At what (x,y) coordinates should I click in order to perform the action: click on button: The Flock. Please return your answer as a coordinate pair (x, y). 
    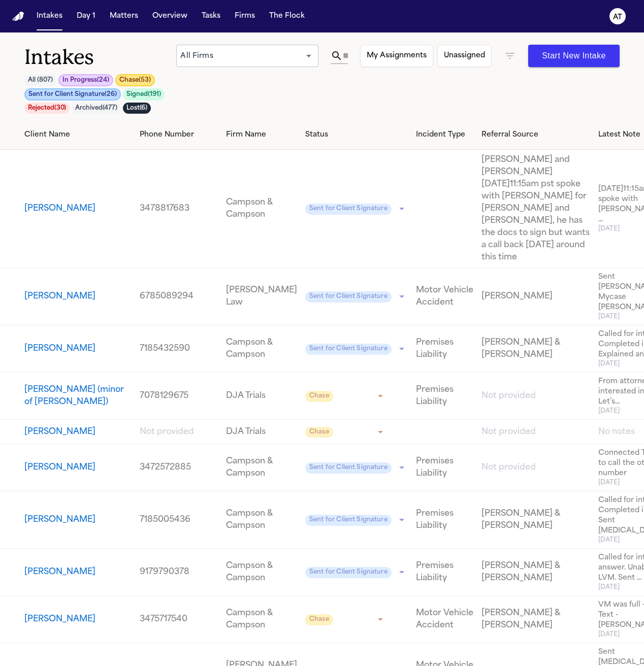
    Looking at the image, I should click on (287, 16).